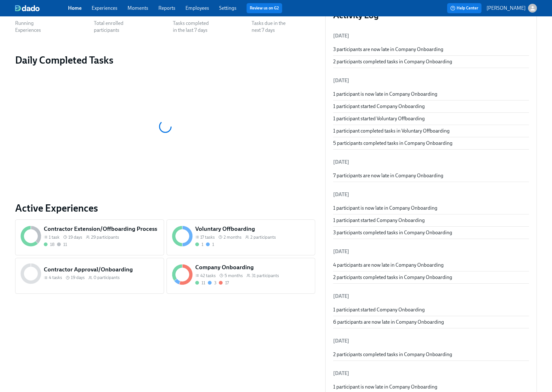 The width and height of the screenshot is (552, 392). What do you see at coordinates (42, 8) in the screenshot?
I see `a: dado` at bounding box center [42, 8].